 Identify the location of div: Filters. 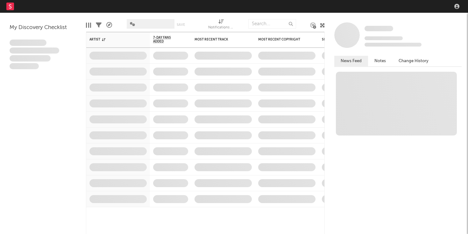
(99, 25).